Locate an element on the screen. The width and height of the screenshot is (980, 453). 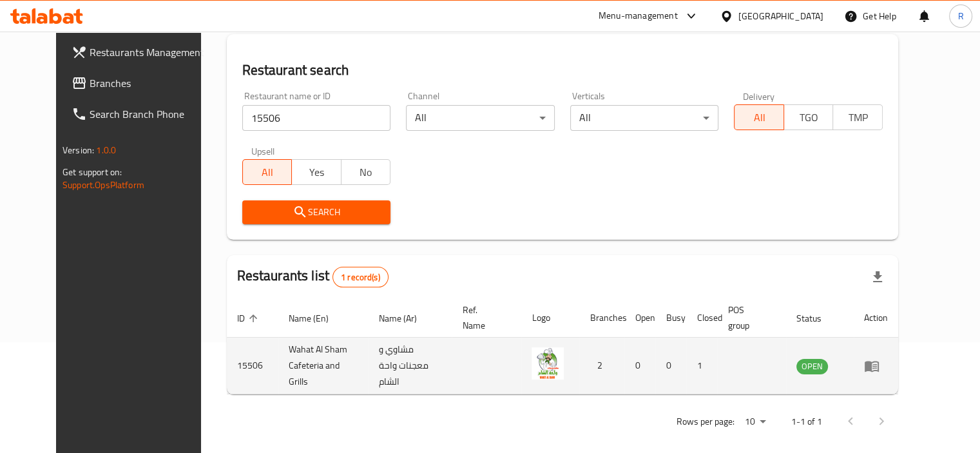
a: Branches is located at coordinates (141, 83).